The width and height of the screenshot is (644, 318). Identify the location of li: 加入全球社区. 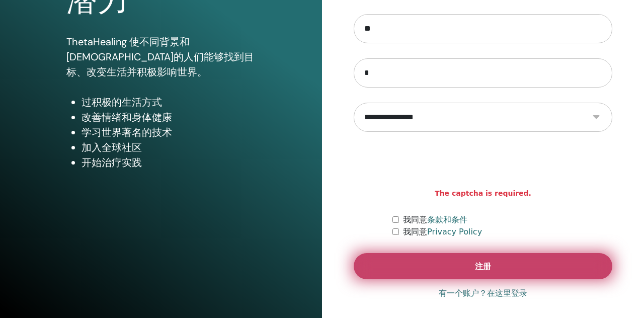
(169, 147).